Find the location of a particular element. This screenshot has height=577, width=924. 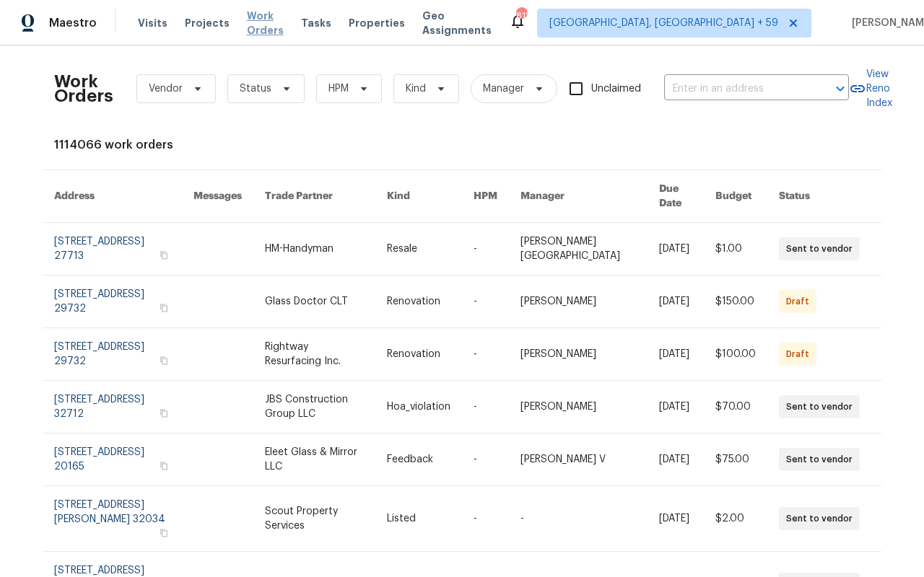

span: Geo Assignments is located at coordinates (456, 23).